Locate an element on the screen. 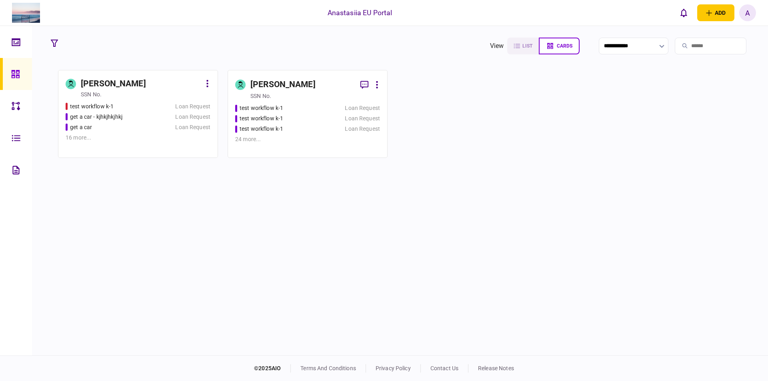 The height and width of the screenshot is (381, 768). span: cards is located at coordinates (564, 46).